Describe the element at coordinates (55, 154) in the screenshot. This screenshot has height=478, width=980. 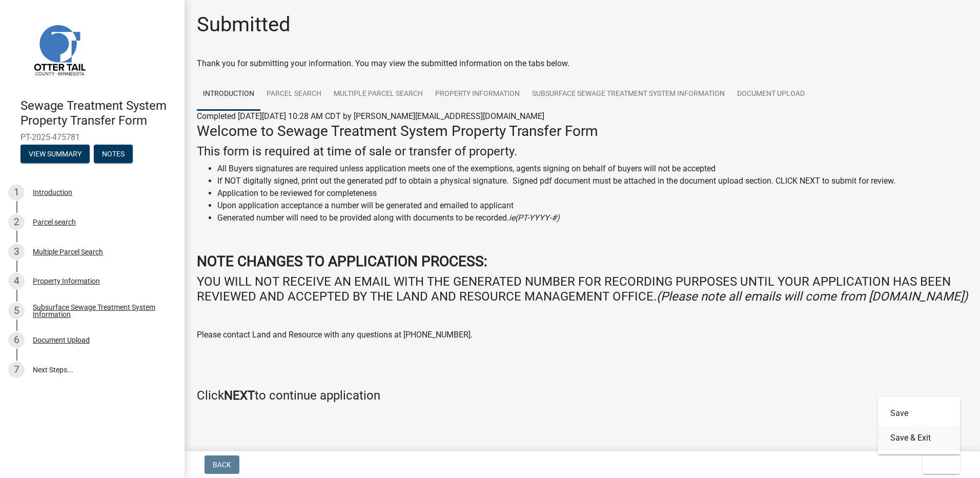
I see `button: View Summary` at that location.